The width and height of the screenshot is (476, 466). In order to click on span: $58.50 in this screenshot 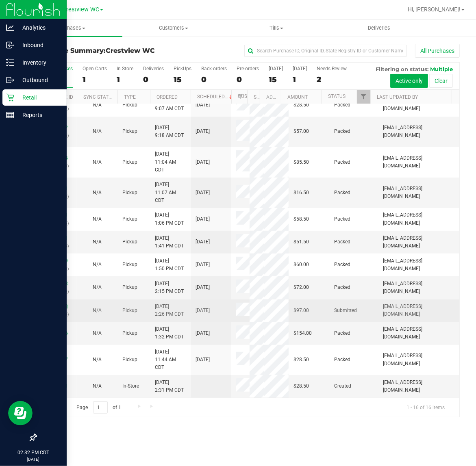, I will do `click(301, 219)`.